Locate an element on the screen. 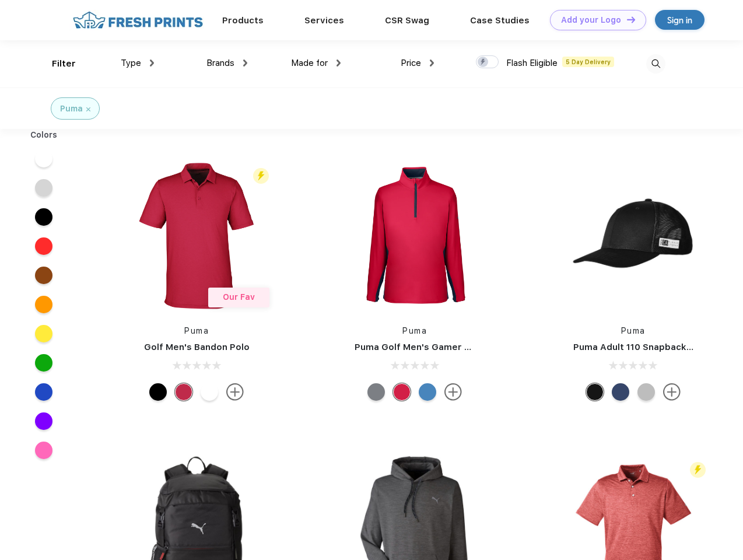 The height and width of the screenshot is (560, 743). span: Our Fav is located at coordinates (239, 297).